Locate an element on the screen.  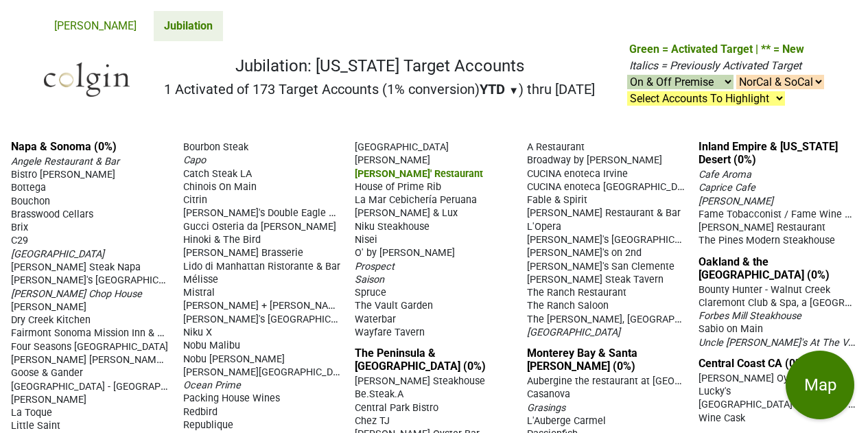
span: Forbes Mill Steakhouse is located at coordinates (750, 316).